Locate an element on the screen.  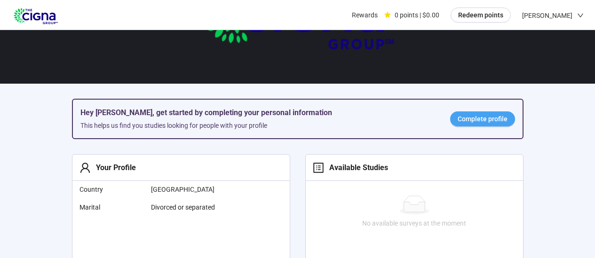
div: Available Studies is located at coordinates (356, 167).